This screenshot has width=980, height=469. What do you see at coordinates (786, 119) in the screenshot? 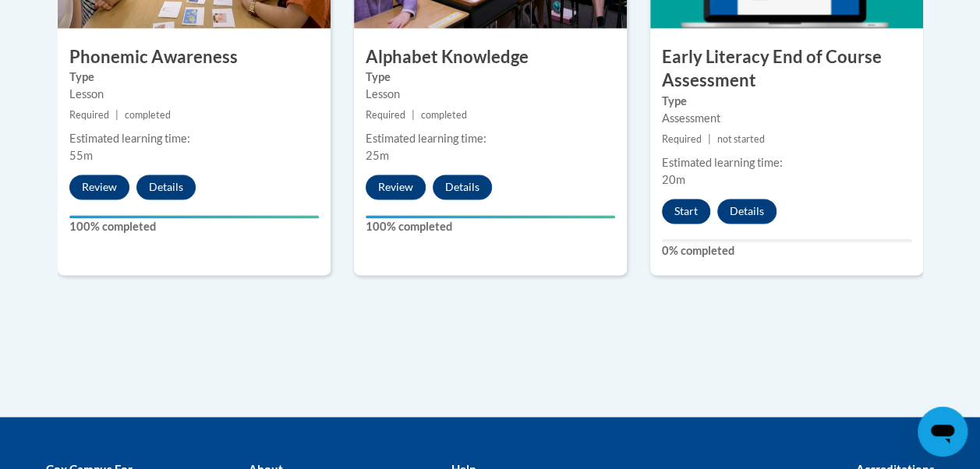
I see `div: Assessment` at bounding box center [786, 119].